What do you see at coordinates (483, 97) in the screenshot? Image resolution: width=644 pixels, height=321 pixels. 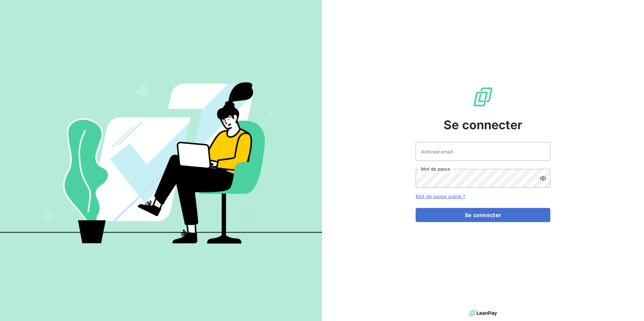 I see `img: Logo LeanPay` at bounding box center [483, 97].